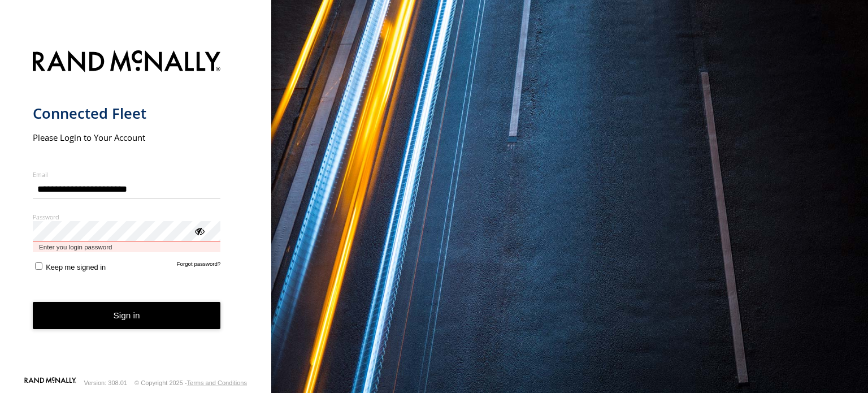 Image resolution: width=868 pixels, height=393 pixels. I want to click on form: main, so click(136, 210).